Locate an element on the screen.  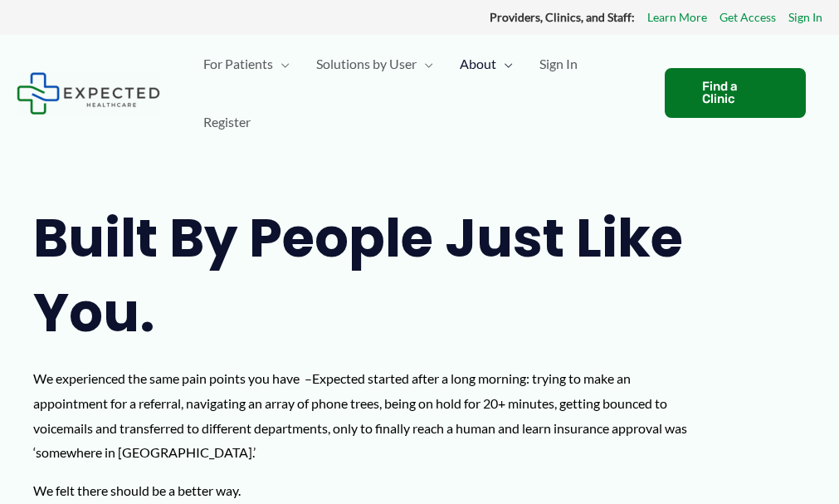
p: We felt there should be a better way. is located at coordinates (369, 490).